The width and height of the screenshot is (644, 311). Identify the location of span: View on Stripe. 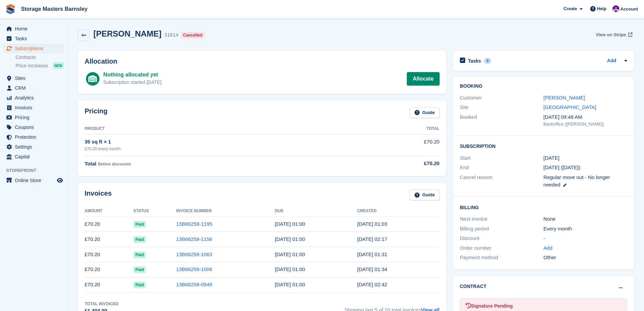
(611, 35).